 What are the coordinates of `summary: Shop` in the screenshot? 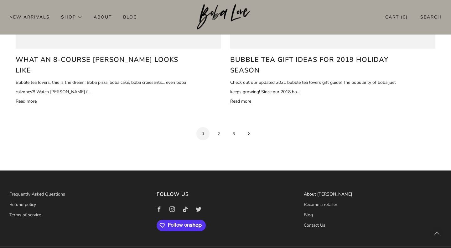 It's located at (72, 17).